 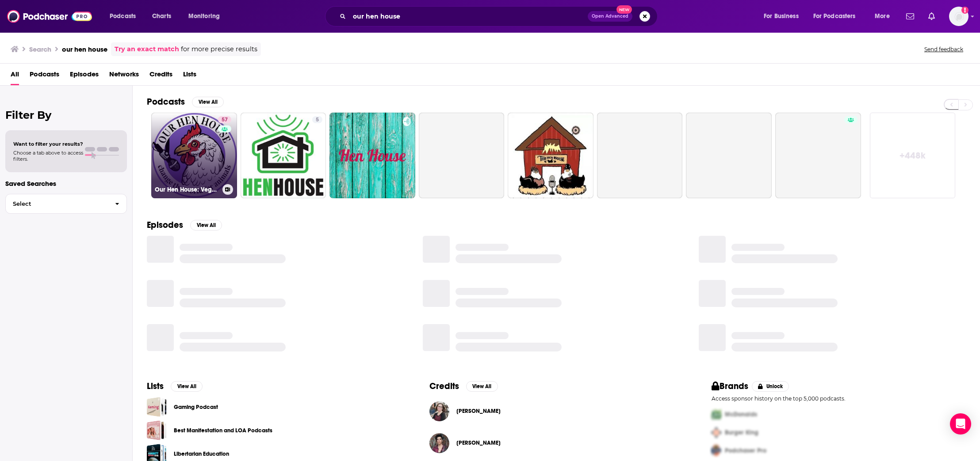 What do you see at coordinates (219, 49) in the screenshot?
I see `span: for more precise results` at bounding box center [219, 49].